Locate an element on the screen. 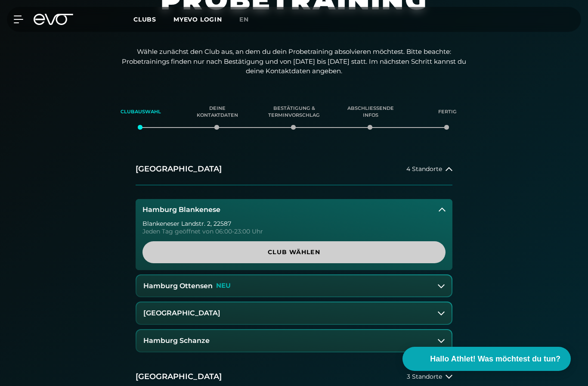 Image resolution: width=588 pixels, height=386 pixels. button: Hamburg Blankenese is located at coordinates (294, 210).